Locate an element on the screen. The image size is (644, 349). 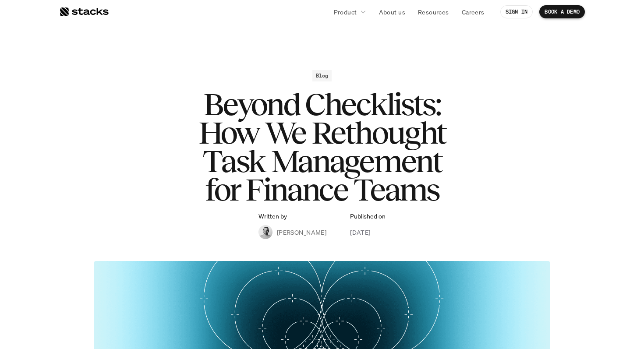
a: Careers is located at coordinates (473, 12).